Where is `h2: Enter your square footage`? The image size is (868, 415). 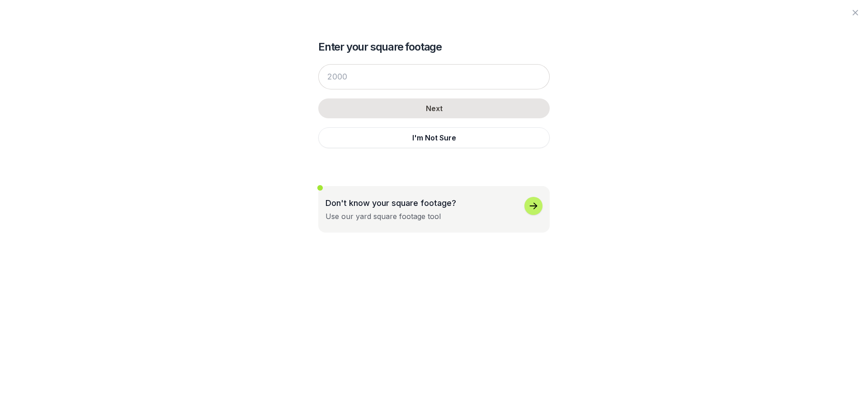
h2: Enter your square footage is located at coordinates (434, 47).